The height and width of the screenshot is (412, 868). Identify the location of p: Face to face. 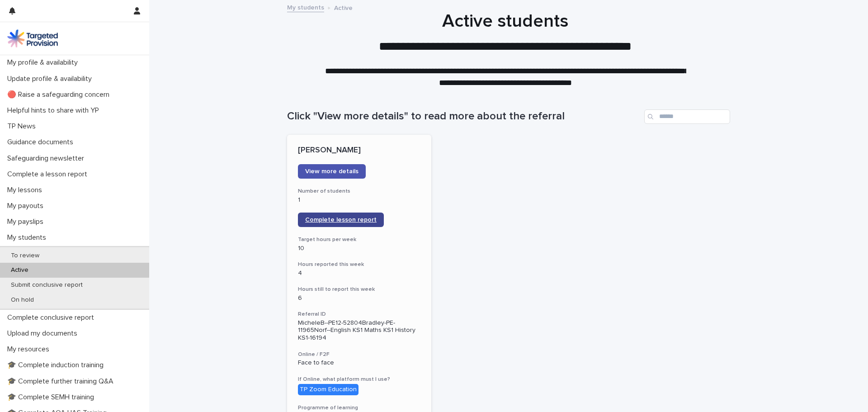
(359, 363).